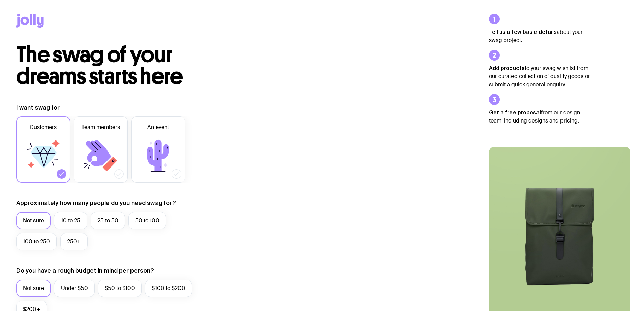 Image resolution: width=644 pixels, height=311 pixels. Describe the element at coordinates (99, 65) in the screenshot. I see `span: The swag of your dreams starts here` at that location.